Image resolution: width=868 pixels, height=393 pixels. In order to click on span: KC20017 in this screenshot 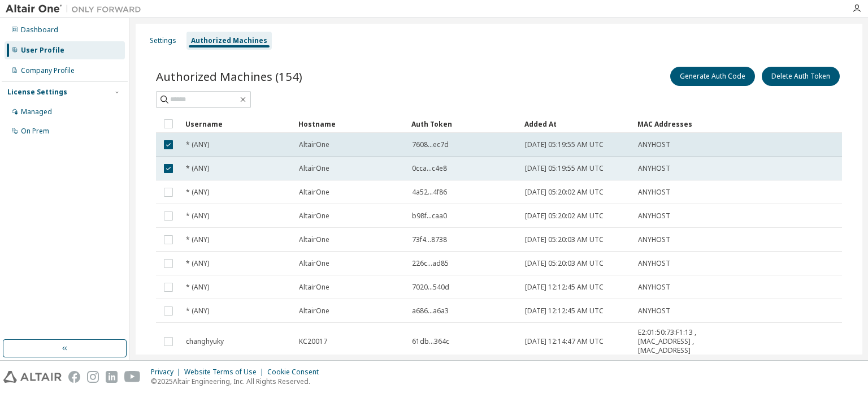, I will do `click(313, 342)`.